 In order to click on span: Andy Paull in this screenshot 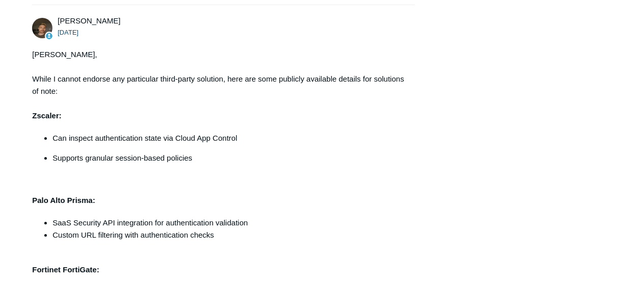, I will do `click(88, 20)`.